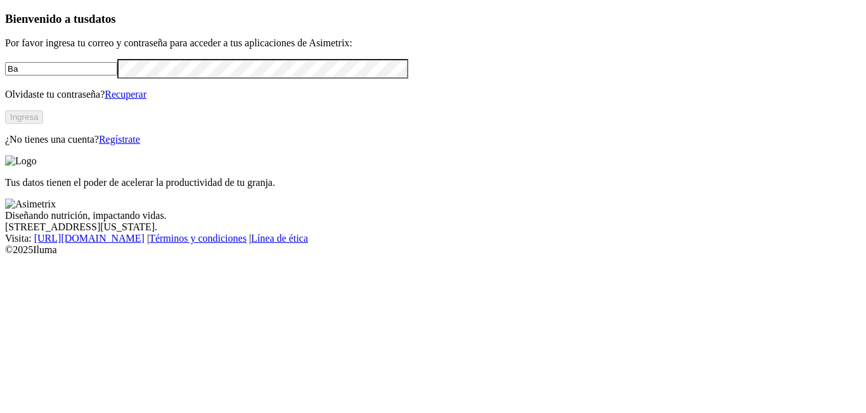  I want to click on img: Asimetrix, so click(30, 204).